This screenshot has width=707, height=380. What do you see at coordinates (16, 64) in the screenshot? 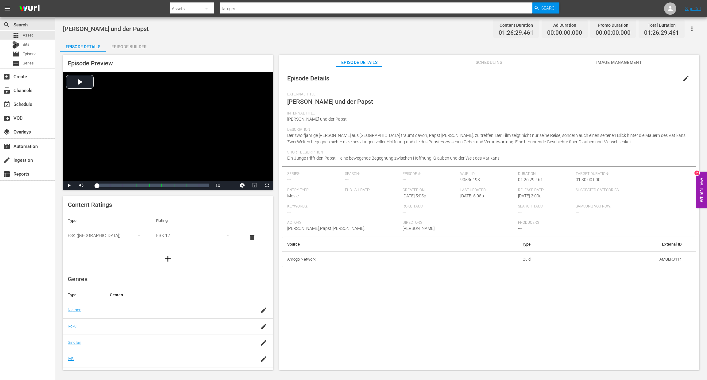
I see `span: Series` at bounding box center [16, 64].